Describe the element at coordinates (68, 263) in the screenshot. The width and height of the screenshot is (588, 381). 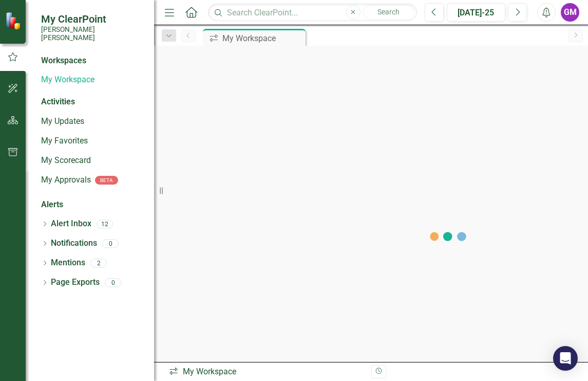
I see `a: Mentions` at that location.